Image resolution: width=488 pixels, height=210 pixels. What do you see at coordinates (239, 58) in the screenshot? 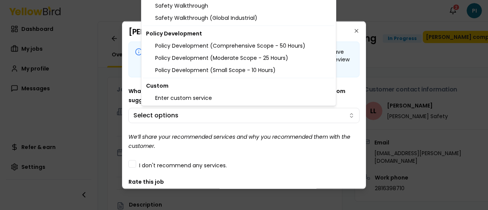
I see `div: Policy Development (Moderate Scope - 25 Hours)` at bounding box center [239, 58].